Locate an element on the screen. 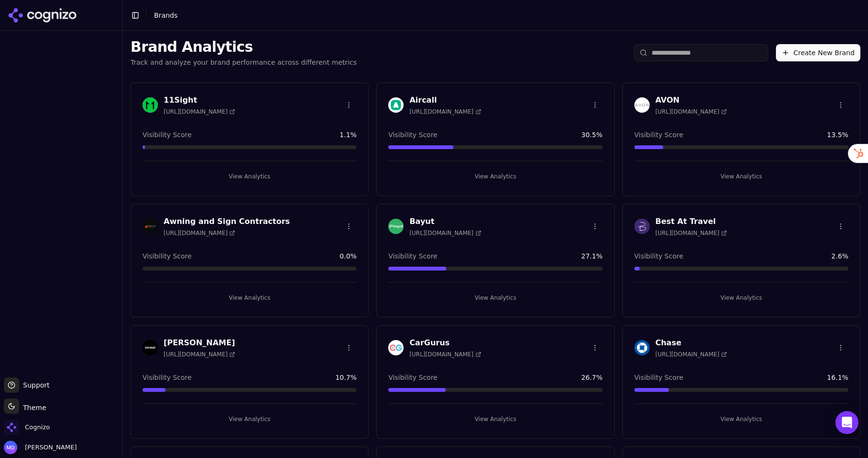 The image size is (868, 458). img: Melissa Dowd is located at coordinates (11, 448).